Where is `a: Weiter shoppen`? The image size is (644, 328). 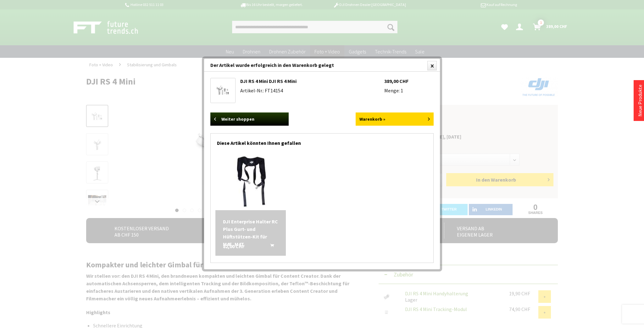 a: Weiter shoppen is located at coordinates (249, 119).